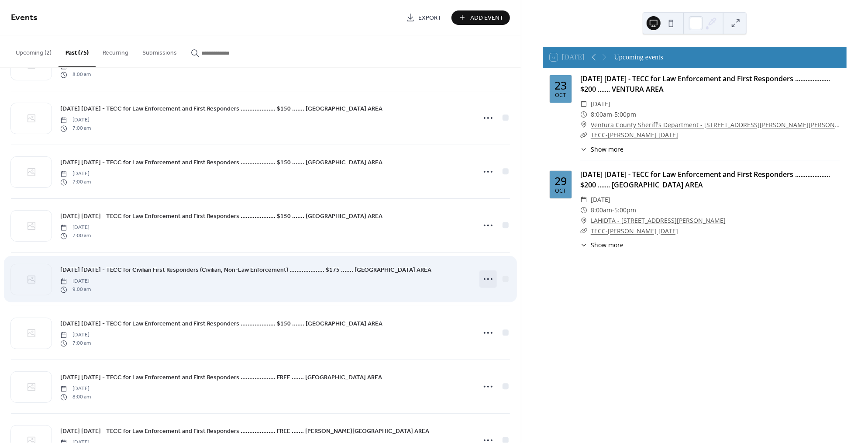 This screenshot has height=443, width=868. Describe the element at coordinates (487, 18) in the screenshot. I see `span: Add Event` at that location.